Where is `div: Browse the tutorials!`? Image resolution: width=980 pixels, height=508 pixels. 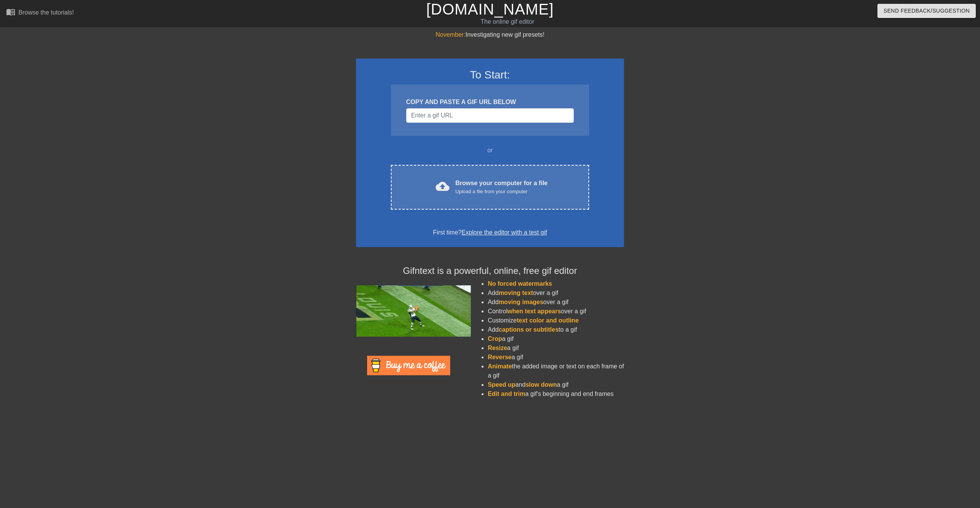
div: Browse the tutorials! is located at coordinates (46, 12).